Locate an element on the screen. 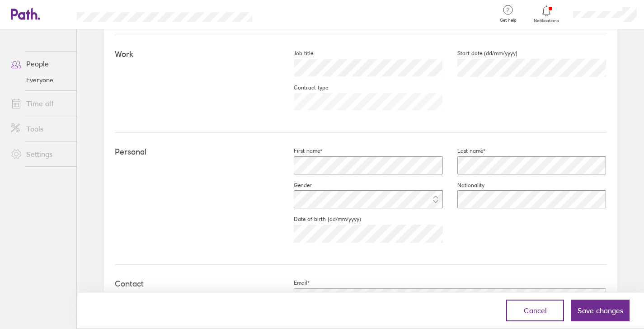 The image size is (644, 329). label: First name* is located at coordinates (300, 151).